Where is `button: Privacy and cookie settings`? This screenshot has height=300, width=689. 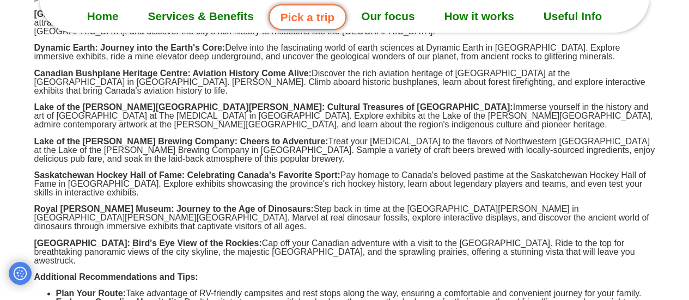 button: Privacy and cookie settings is located at coordinates (20, 273).